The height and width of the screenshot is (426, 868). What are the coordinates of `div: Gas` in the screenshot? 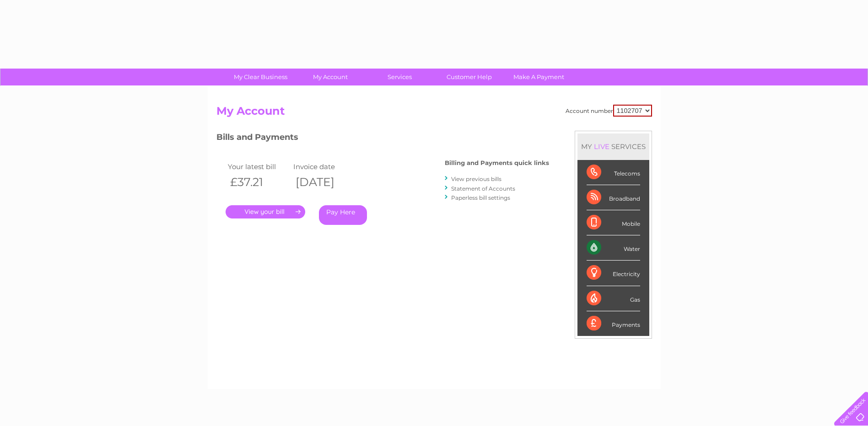 It's located at (613, 299).